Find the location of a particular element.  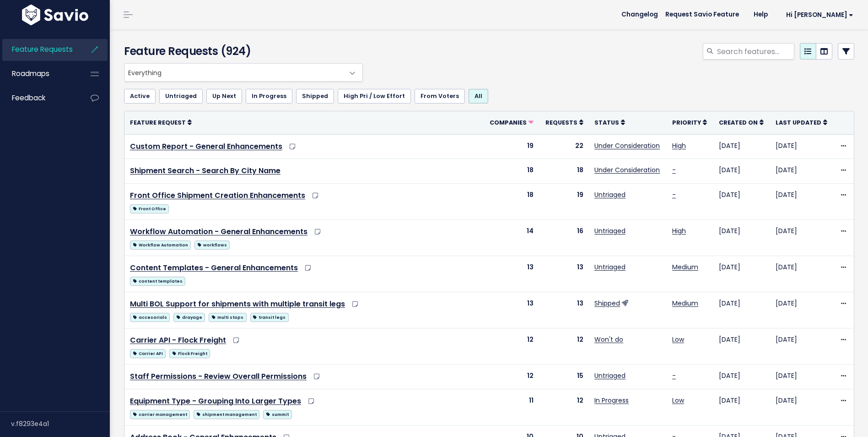

a: Equipment Type - Grouping Into Larger Types is located at coordinates (216, 400).